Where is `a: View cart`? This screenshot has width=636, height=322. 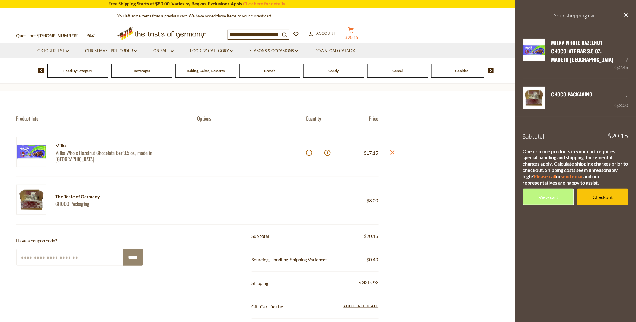 a: View cart is located at coordinates (548, 197).